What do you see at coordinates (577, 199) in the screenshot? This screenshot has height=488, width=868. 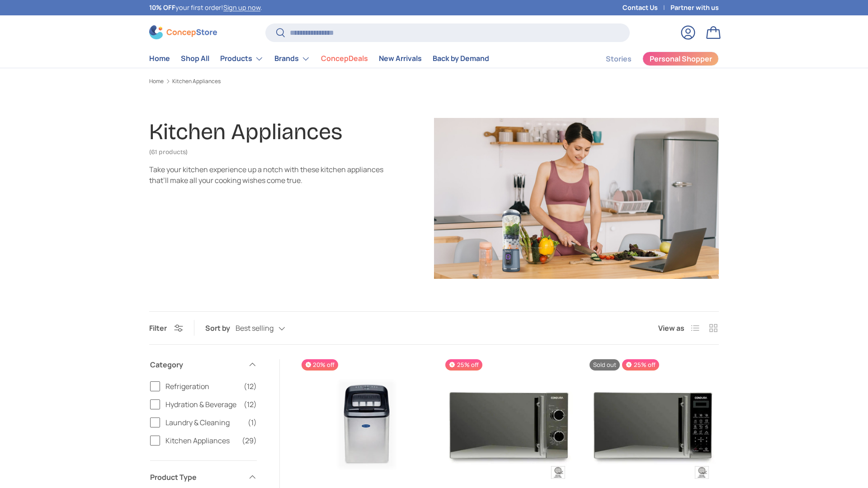 I see `img: Kitchen Appliances` at bounding box center [577, 199].